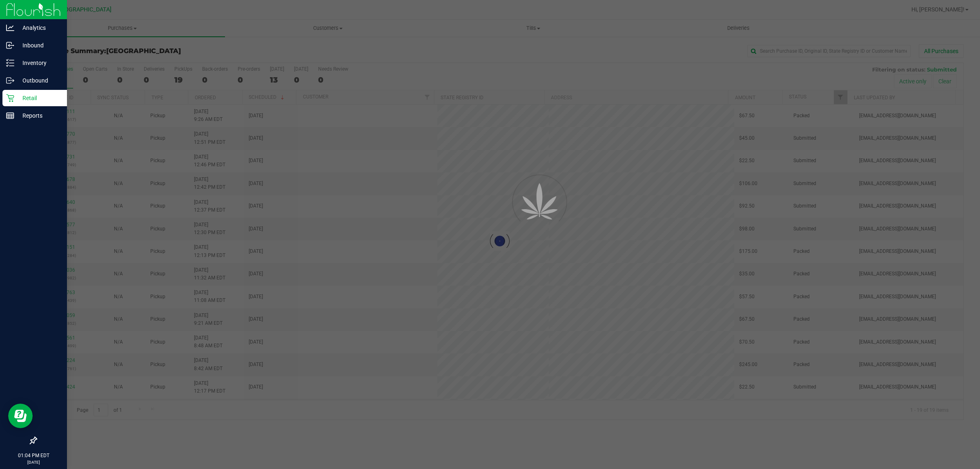 The image size is (980, 469). What do you see at coordinates (39, 98) in the screenshot?
I see `p: Retail` at bounding box center [39, 98].